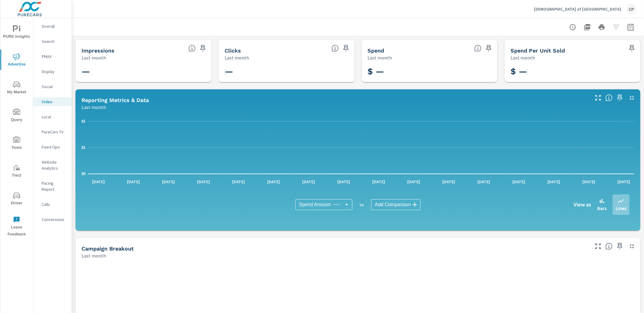 The image size is (644, 313). Describe the element at coordinates (233, 50) in the screenshot. I see `h5: Clicks` at that location.